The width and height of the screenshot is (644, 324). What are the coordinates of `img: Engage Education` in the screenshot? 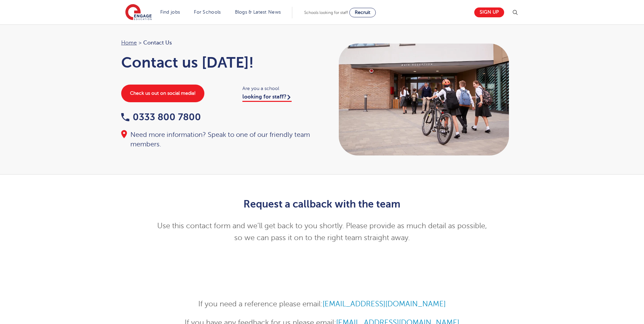 It's located at (139, 13).